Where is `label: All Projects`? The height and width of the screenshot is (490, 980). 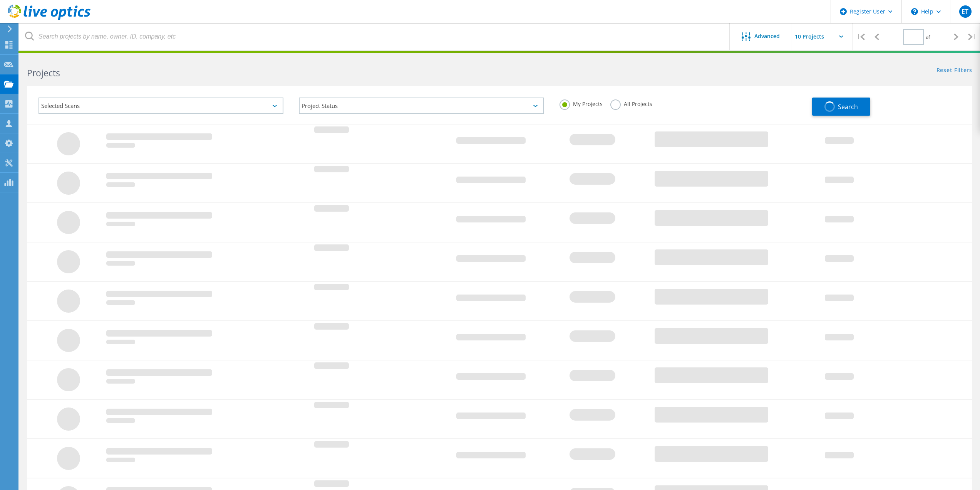 label: All Projects is located at coordinates (631, 103).